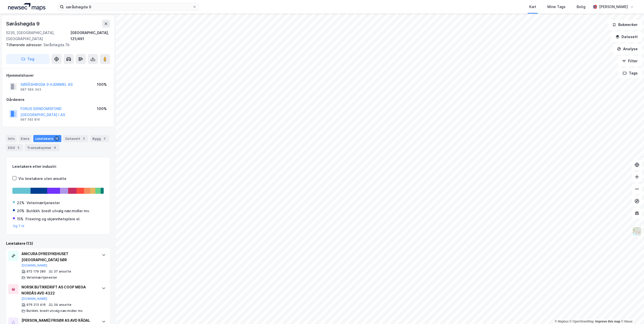 The width and height of the screenshot is (644, 324). What do you see at coordinates (56, 45) in the screenshot?
I see `div: Søråshøgda 7b` at bounding box center [56, 45].